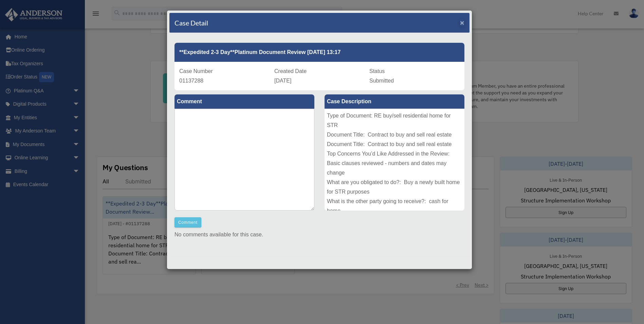 This screenshot has width=644, height=324. What do you see at coordinates (290, 71) in the screenshot?
I see `span: Created Date` at bounding box center [290, 71].